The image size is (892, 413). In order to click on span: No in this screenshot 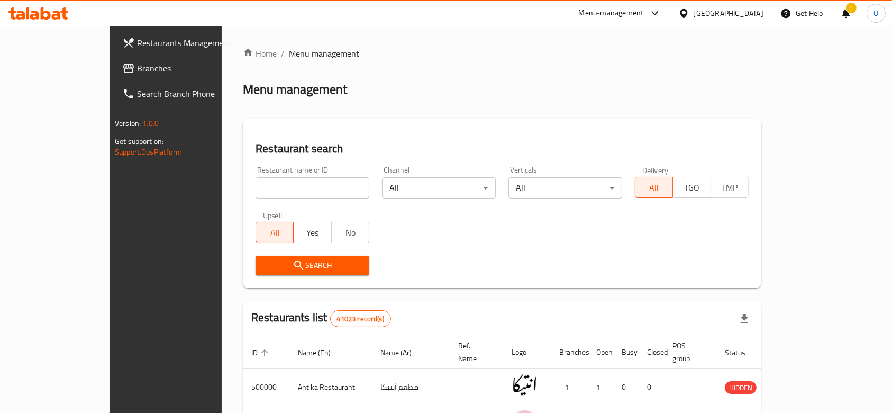, I will do `click(350, 232)`.